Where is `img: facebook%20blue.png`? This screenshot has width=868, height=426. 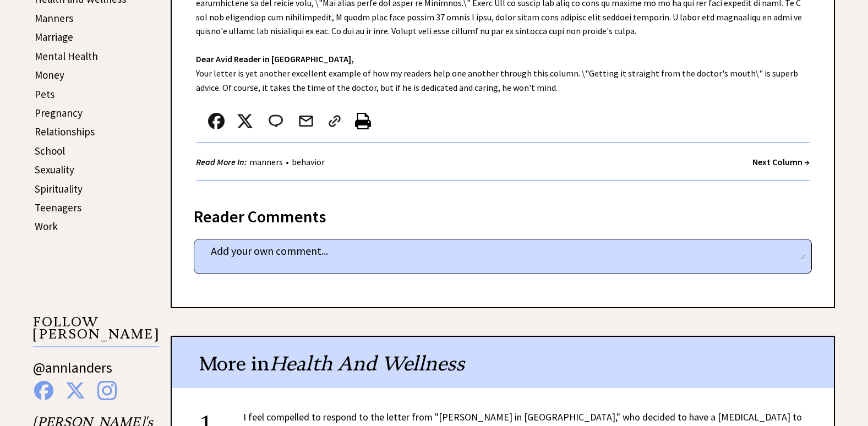
img: facebook%20blue.png is located at coordinates (43, 390).